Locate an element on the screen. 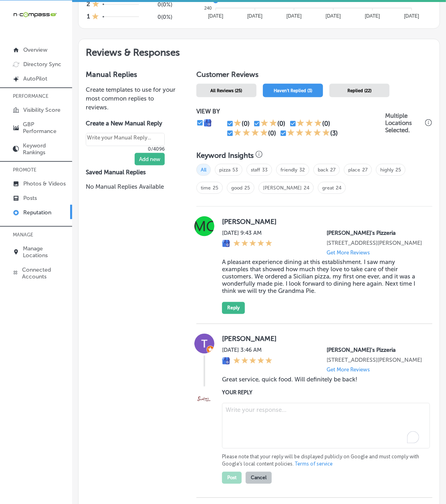 The image size is (446, 504). p: Please note that your reply will be displayed publicly on Google and must comply with Google's lo... is located at coordinates (322, 461).